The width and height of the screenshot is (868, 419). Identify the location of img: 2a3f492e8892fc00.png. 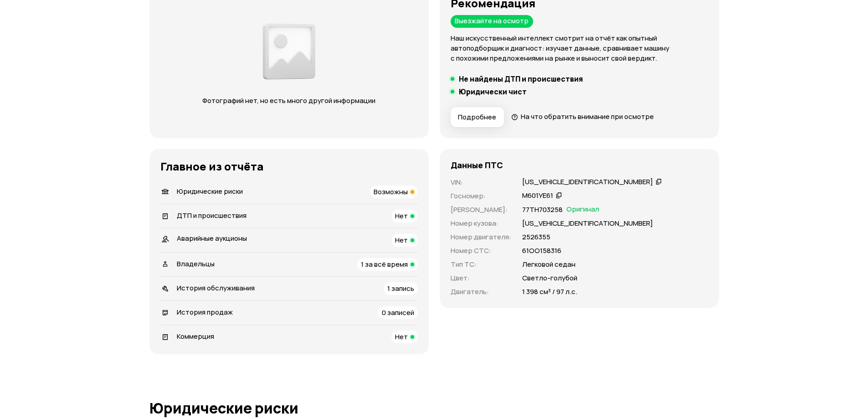
(289, 51).